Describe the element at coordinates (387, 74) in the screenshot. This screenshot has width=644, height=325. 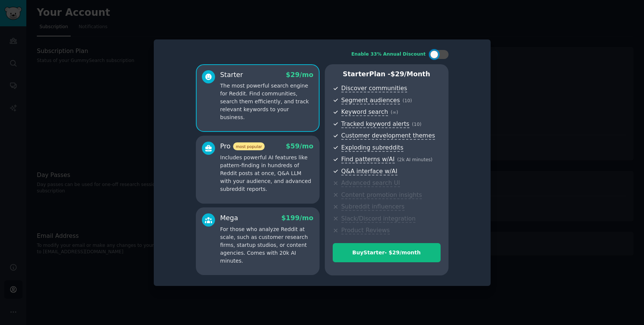
I see `p: Starter Plan -` at that location.